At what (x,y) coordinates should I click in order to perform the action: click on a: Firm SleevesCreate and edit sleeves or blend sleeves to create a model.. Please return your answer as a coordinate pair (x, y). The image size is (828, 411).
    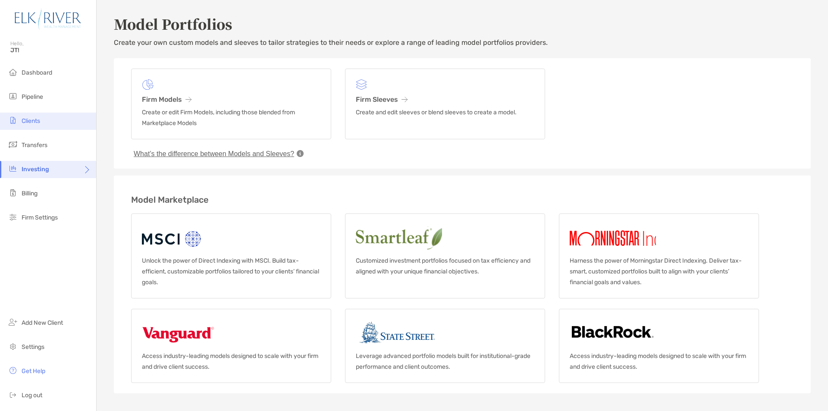
    Looking at the image, I should click on (445, 104).